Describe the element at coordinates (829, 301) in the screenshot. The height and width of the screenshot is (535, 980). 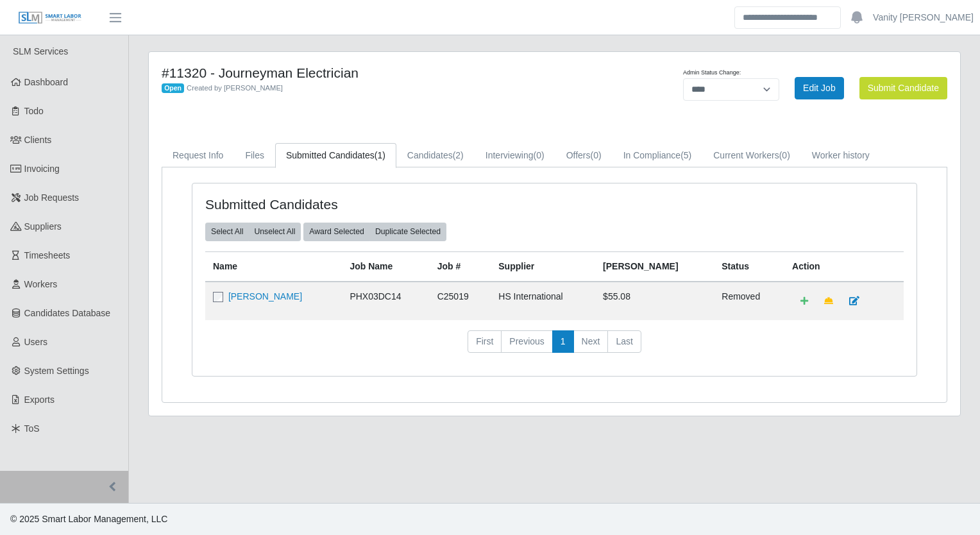
I see `a: Make Team Lead` at that location.